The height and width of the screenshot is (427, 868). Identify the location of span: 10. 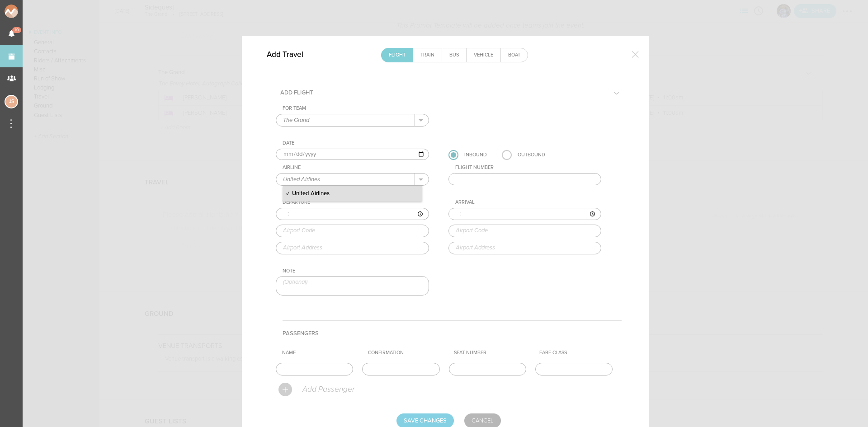
(17, 30).